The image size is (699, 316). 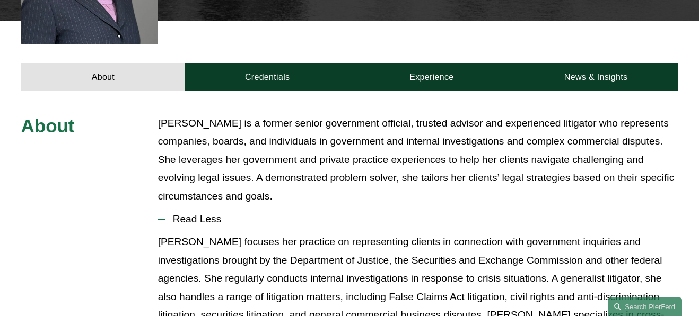 What do you see at coordinates (596, 77) in the screenshot?
I see `a: News & Insights` at bounding box center [596, 77].